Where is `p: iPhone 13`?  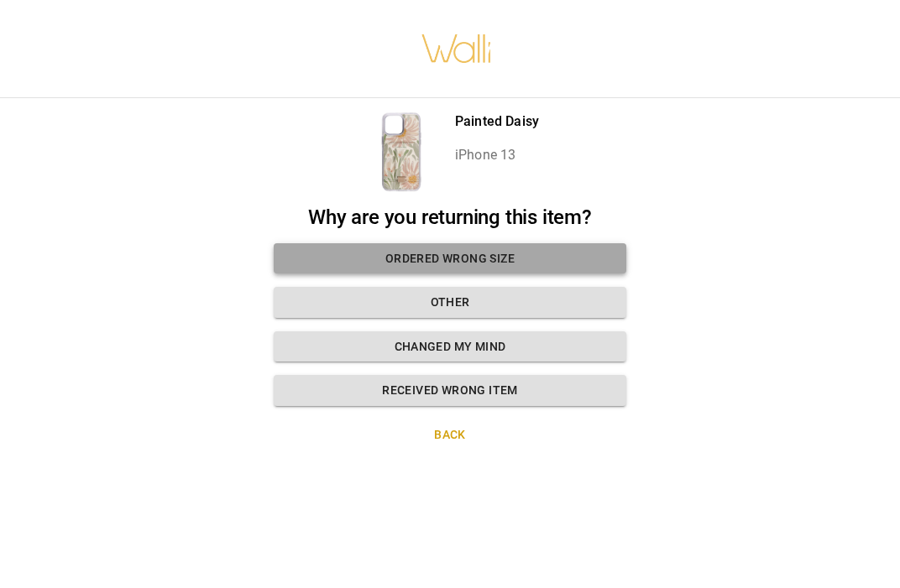
p: iPhone 13 is located at coordinates (497, 155).